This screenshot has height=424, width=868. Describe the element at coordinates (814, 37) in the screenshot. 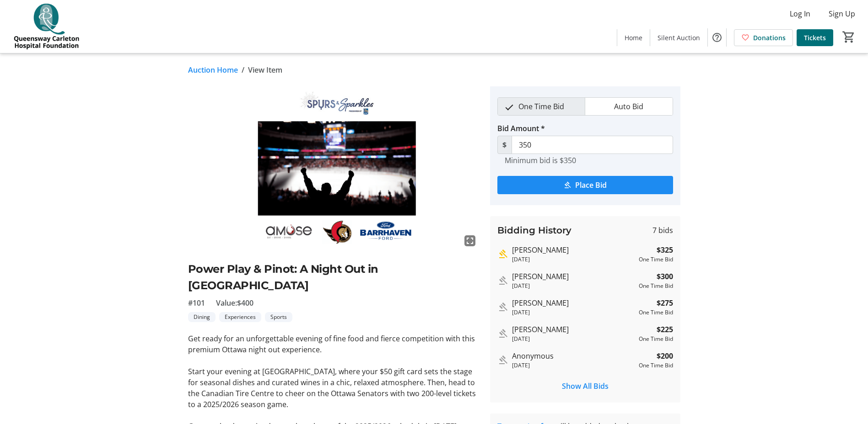

I see `a: Tickets` at that location.